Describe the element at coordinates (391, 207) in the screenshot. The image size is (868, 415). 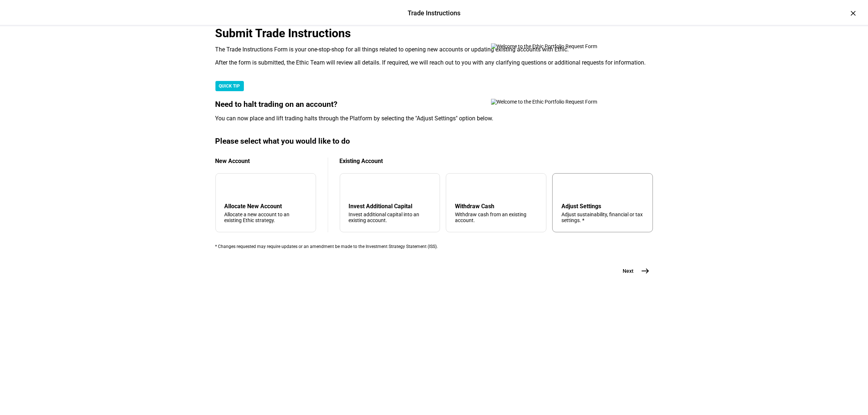
I see `div: Invest Additional Capital` at that location.